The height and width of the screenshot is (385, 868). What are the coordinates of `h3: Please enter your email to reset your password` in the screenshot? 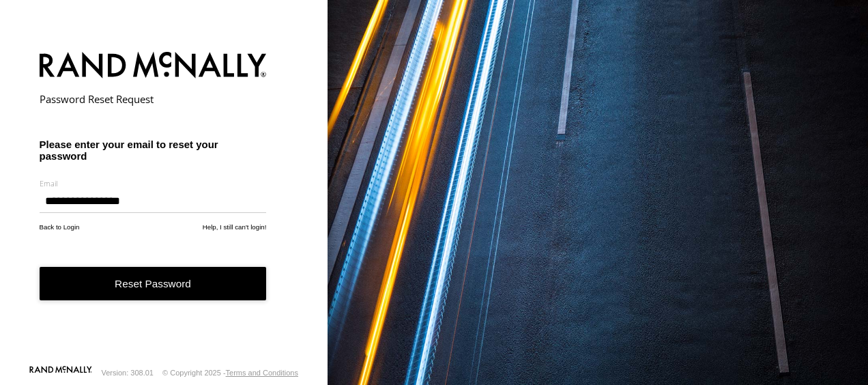 It's located at (153, 150).